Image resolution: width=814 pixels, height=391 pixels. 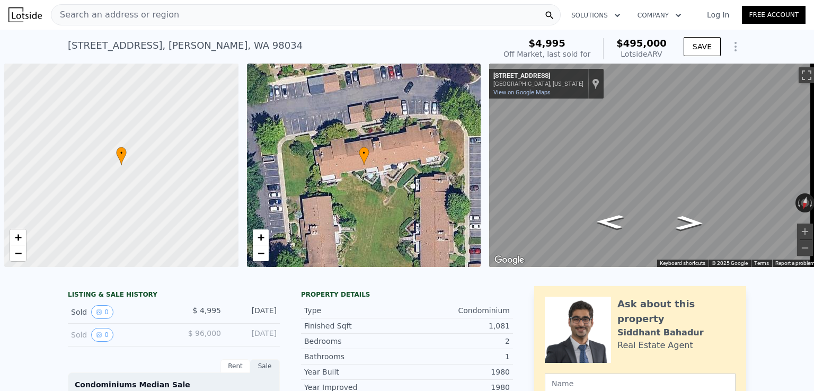 I want to click on path: Go West, NE 144th Ln, so click(x=689, y=222).